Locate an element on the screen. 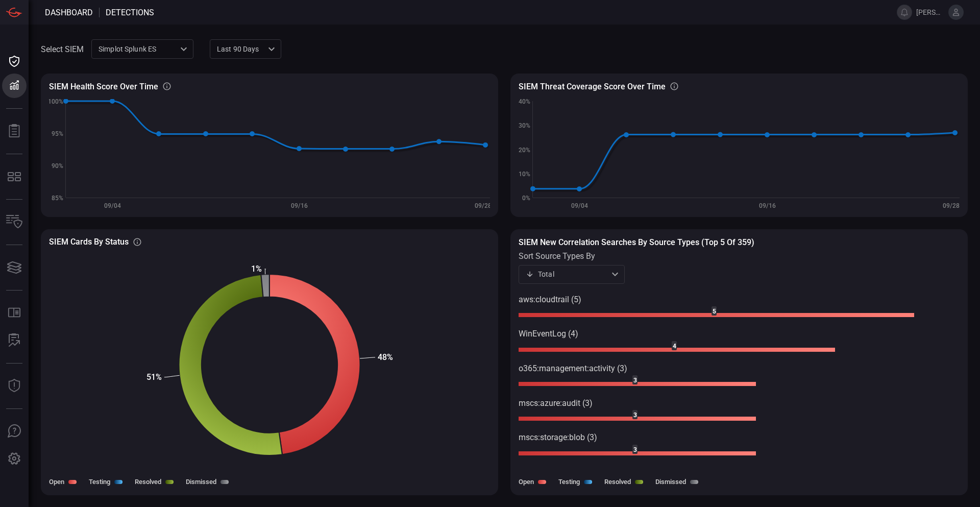 The width and height of the screenshot is (980, 507). text: 100% is located at coordinates (56, 102).